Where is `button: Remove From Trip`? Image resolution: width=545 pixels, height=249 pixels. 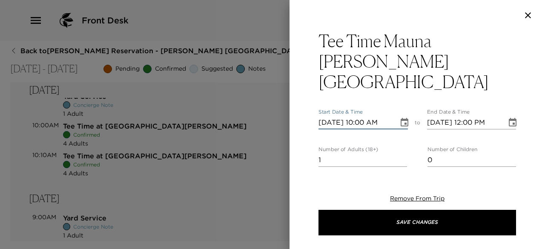 button: Remove From Trip is located at coordinates (418, 199).